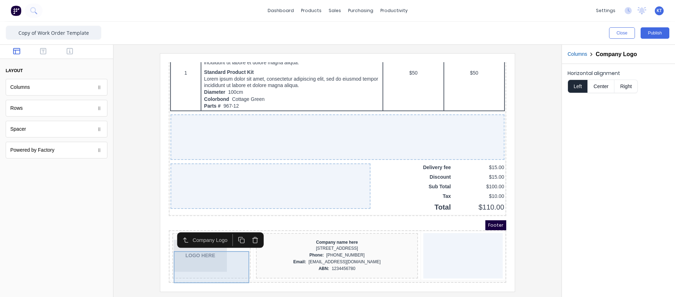  Describe the element at coordinates (56, 71) in the screenshot. I see `button: layout` at that location.